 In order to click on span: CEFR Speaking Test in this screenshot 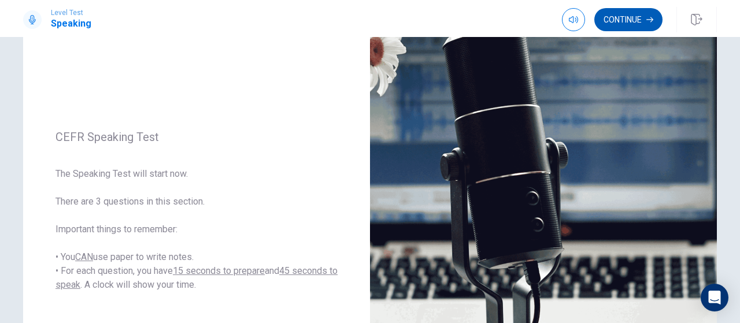, I will do `click(196, 137)`.